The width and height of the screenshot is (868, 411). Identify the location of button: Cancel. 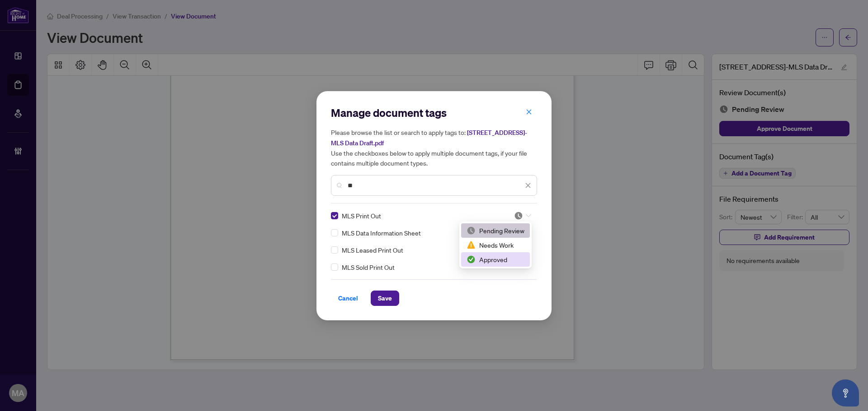
(348, 299).